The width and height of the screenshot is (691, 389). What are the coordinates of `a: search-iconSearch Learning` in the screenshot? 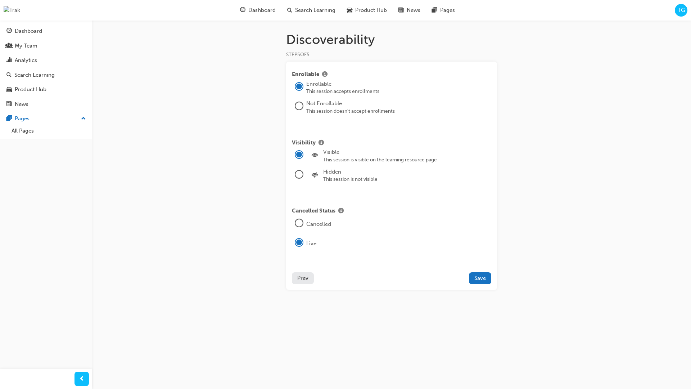 It's located at (311, 10).